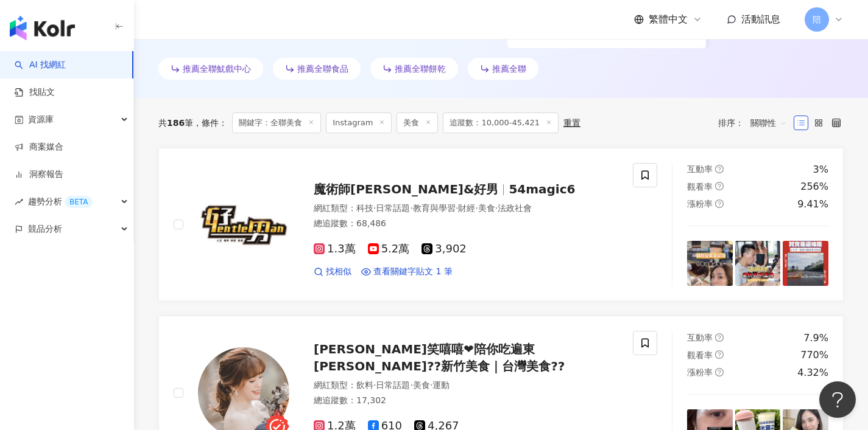 The image size is (868, 430). I want to click on span: 競品分析, so click(45, 229).